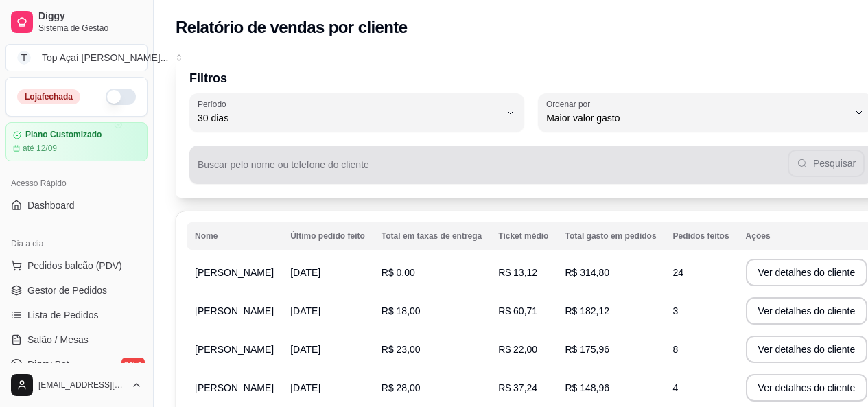 The height and width of the screenshot is (407, 868). I want to click on label: Período, so click(214, 104).